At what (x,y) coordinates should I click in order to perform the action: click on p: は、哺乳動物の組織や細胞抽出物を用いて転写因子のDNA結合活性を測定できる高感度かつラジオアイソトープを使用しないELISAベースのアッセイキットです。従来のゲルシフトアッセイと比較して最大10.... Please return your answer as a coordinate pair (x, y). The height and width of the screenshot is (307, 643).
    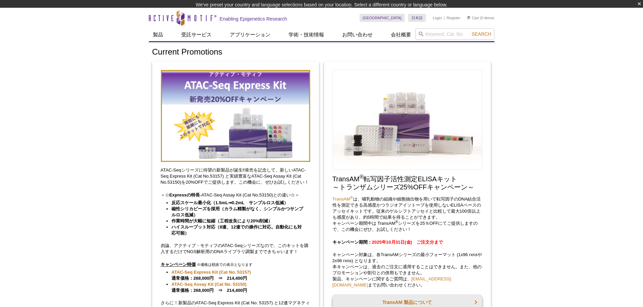
    Looking at the image, I should click on (407, 215).